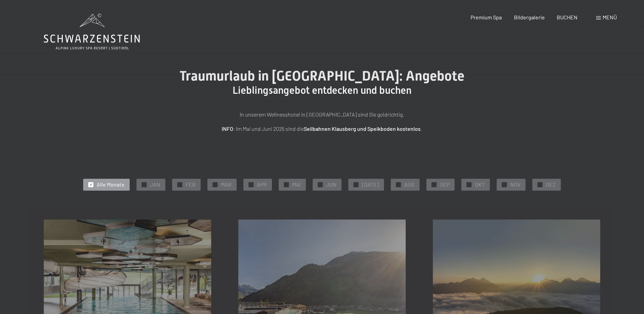 This screenshot has height=314, width=644. Describe the element at coordinates (480, 184) in the screenshot. I see `span: OKT` at that location.